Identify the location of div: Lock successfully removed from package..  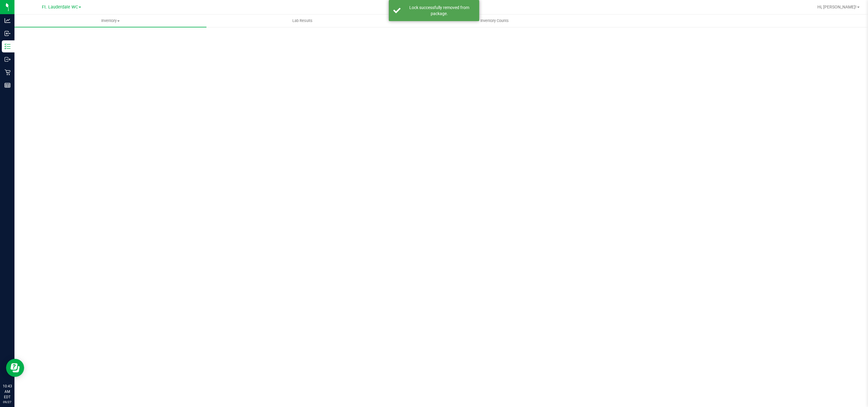
(439, 11).